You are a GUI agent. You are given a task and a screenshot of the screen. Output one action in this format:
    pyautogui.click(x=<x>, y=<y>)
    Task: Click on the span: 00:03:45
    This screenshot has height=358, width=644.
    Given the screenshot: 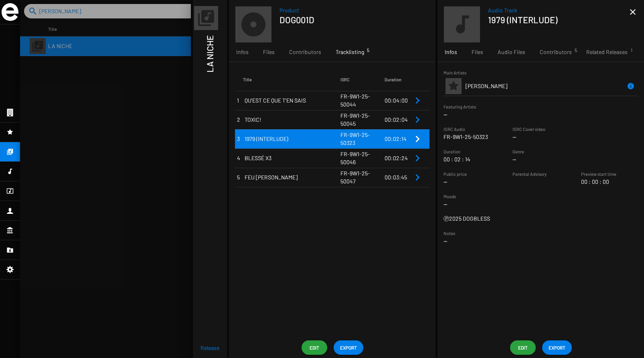 What is the action you would take?
    pyautogui.click(x=396, y=177)
    